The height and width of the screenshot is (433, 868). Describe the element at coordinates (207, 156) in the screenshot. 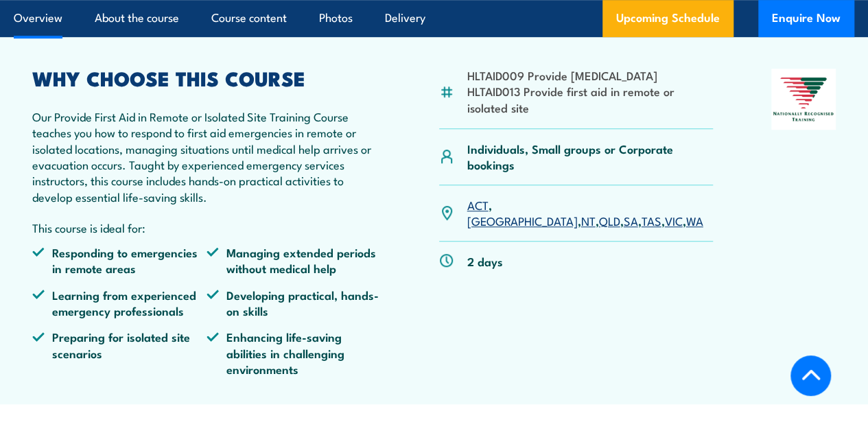

I see `p: Our Provide First Aid in Remote or Isolated Site Training Course teaches you how to respond to fi...` at that location.